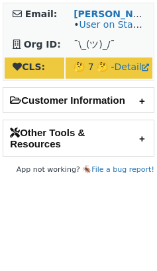 The image size is (157, 271). I want to click on td: 🤔 7 🤔 -, so click(109, 68).